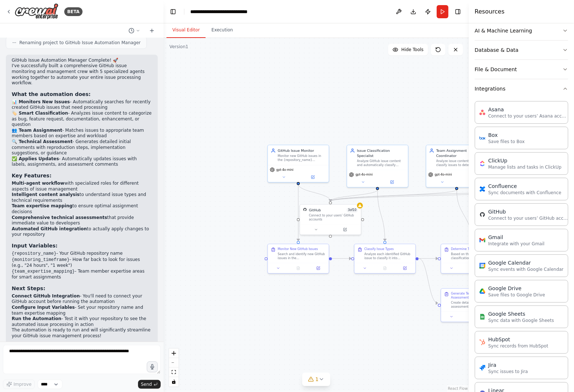  What do you see at coordinates (298, 259) in the screenshot?
I see `div: Monitor New GitHub IssuesSearch and identify new GitHub issues in the {repository_name} repositor...` at bounding box center [298, 259].